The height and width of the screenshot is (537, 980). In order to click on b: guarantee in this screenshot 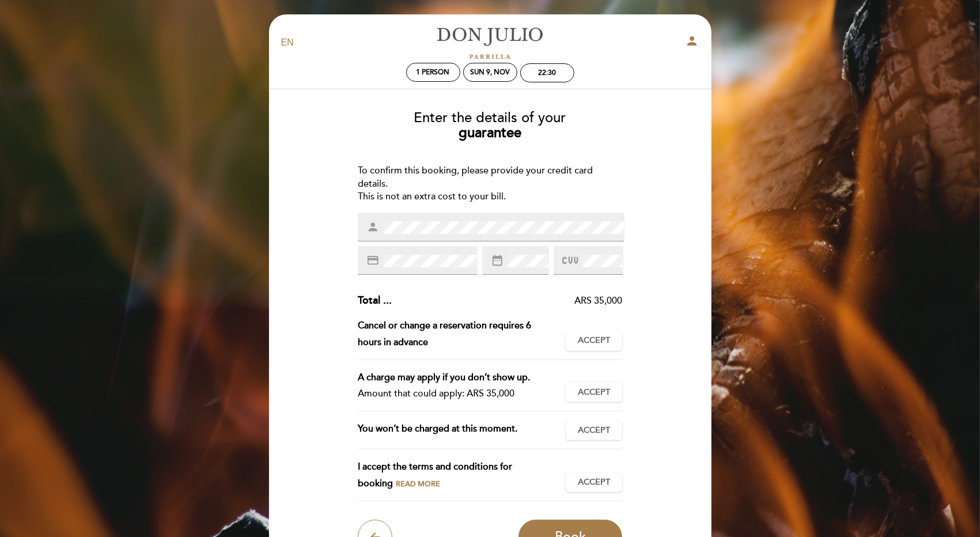, I will do `click(490, 133)`.